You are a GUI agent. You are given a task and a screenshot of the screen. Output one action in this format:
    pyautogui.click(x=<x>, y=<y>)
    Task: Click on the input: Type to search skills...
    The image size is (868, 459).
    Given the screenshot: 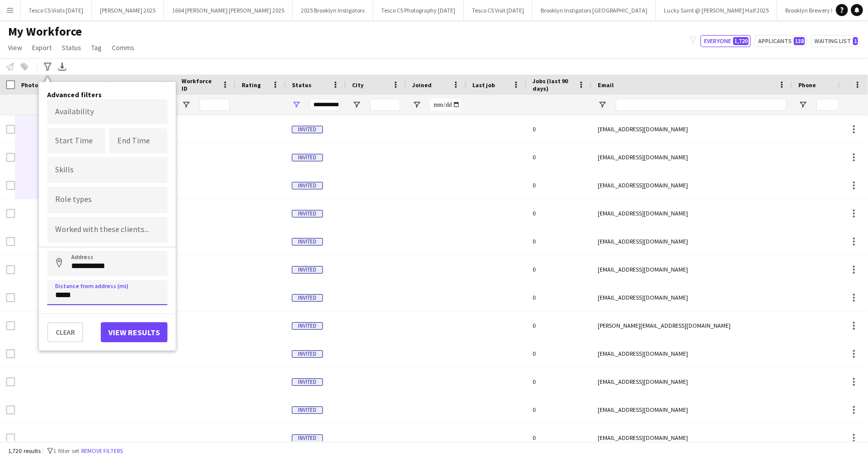 What is the action you would take?
    pyautogui.click(x=107, y=170)
    